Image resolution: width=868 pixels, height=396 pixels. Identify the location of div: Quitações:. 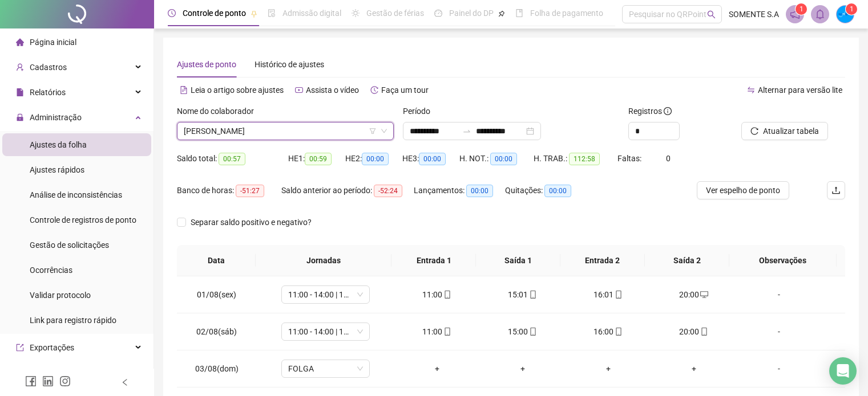
(546, 191).